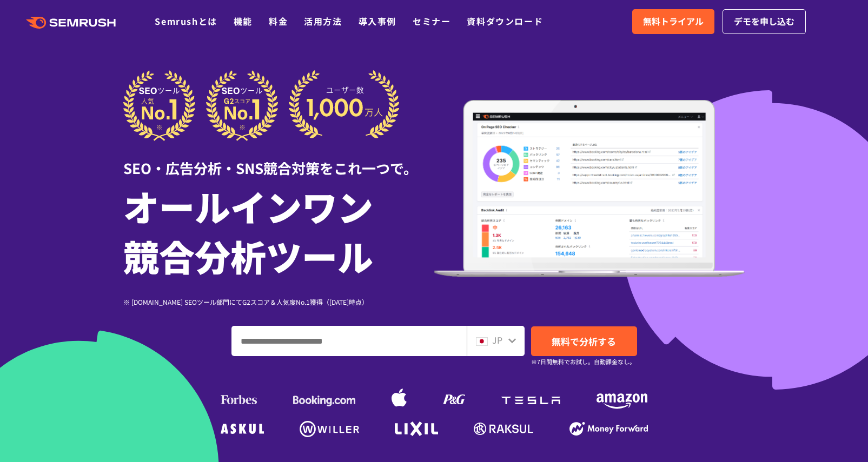  I want to click on a: 料金, so click(278, 21).